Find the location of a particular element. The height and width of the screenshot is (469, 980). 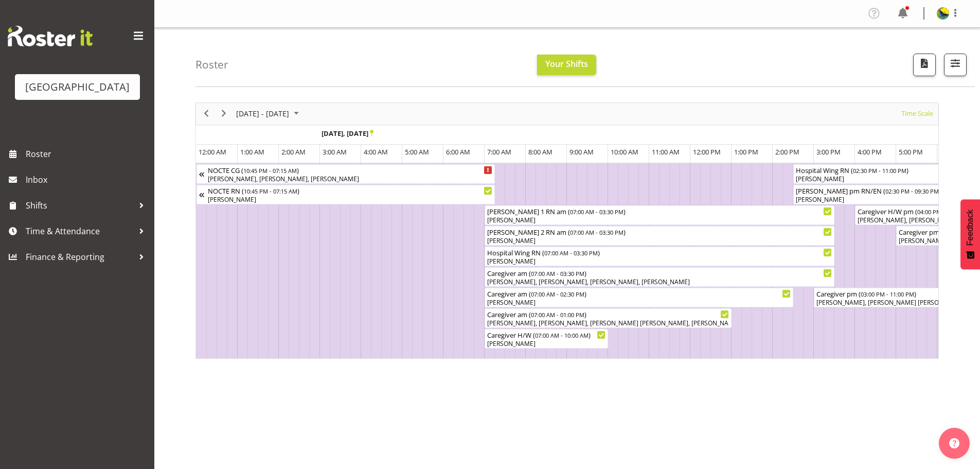

span: 3:00 PM is located at coordinates (828, 152).